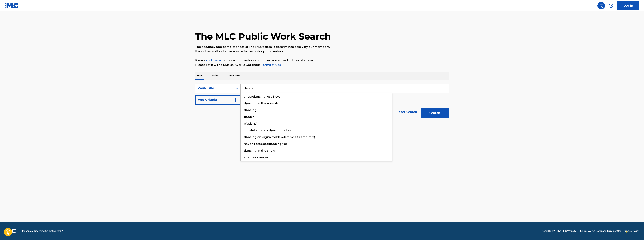  What do you see at coordinates (322, 65) in the screenshot?
I see `p: Please review the Musical Works Database` at bounding box center [322, 65].